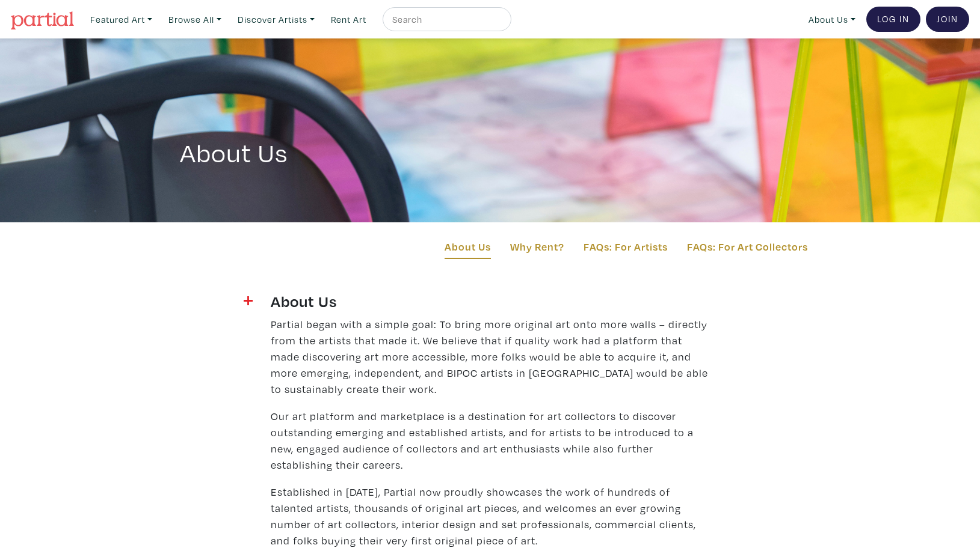  Describe the element at coordinates (536, 246) in the screenshot. I see `a: Why Rent?` at that location.